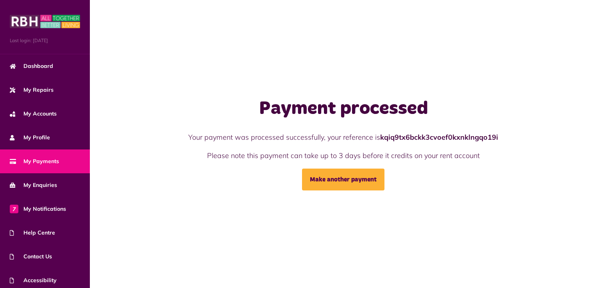 The image size is (597, 288). I want to click on span: Help Centre, so click(32, 233).